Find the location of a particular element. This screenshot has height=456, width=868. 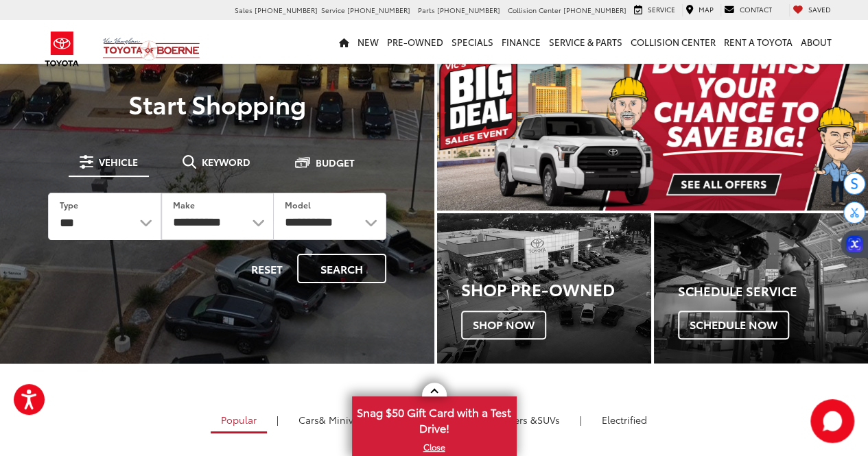

a: My Saved Vehicles is located at coordinates (812, 11).